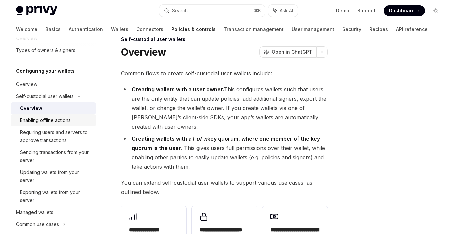 The image size is (457, 234). I want to click on strong: Creating wallets with a user owner., so click(178, 89).